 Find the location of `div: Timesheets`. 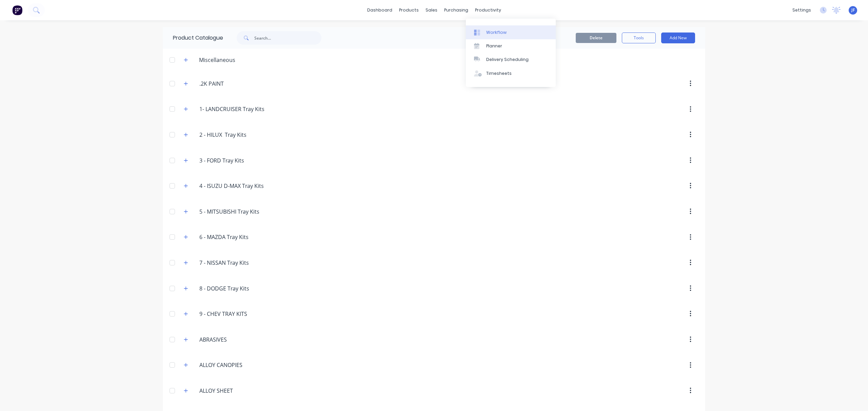

div: Timesheets is located at coordinates (498, 74).